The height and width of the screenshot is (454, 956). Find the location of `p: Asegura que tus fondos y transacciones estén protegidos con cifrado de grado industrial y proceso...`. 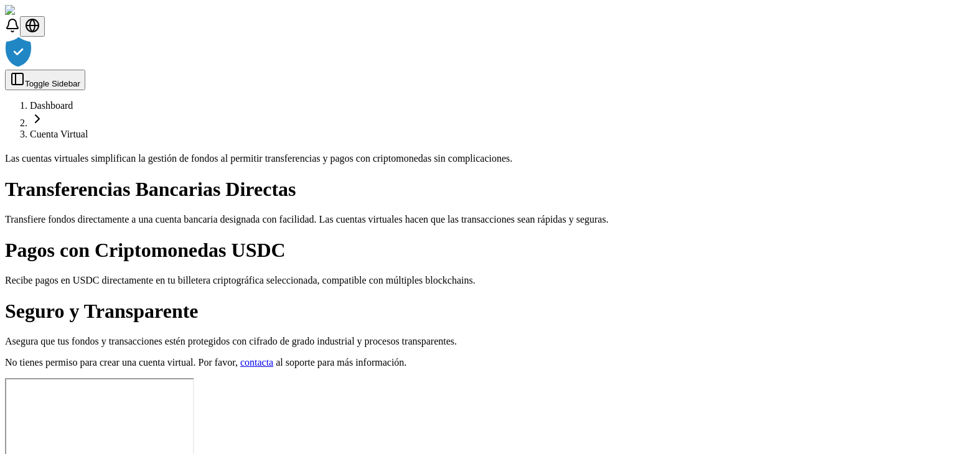

p: Asegura que tus fondos y transacciones estén protegidos con cifrado de grado industrial y proceso... is located at coordinates (478, 342).